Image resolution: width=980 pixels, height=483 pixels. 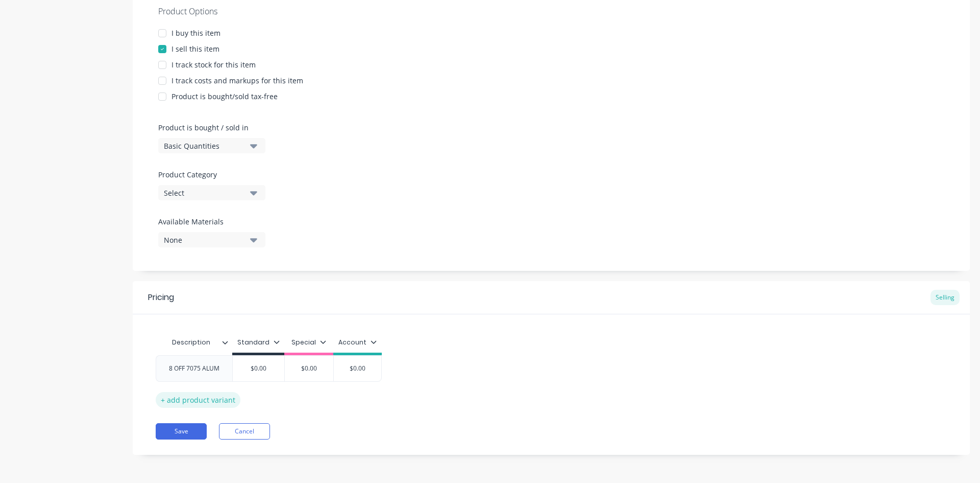 What do you see at coordinates (194, 368) in the screenshot?
I see `div: 8 OFF 7075 ALUM` at bounding box center [194, 368].